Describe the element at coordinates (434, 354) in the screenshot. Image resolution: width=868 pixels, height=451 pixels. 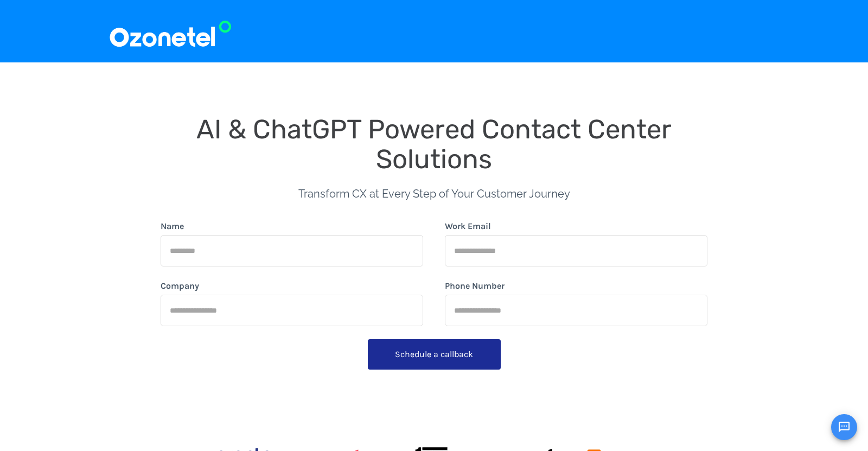
I see `button: Schedule a callback` at that location.